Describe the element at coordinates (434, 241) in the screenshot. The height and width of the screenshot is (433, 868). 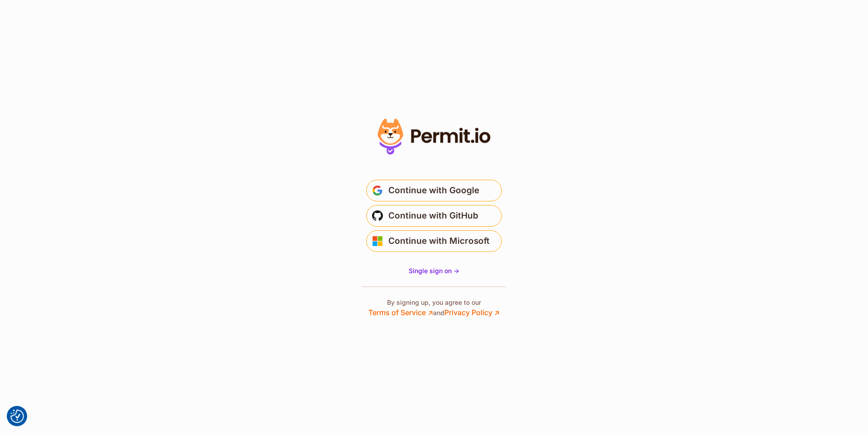
I see `button: Continue with Microsoft` at that location.